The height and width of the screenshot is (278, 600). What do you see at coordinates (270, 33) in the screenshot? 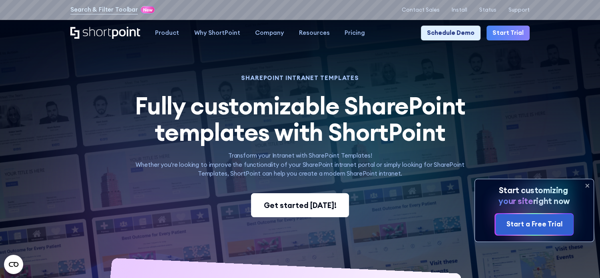
I see `div: Company` at bounding box center [270, 33].